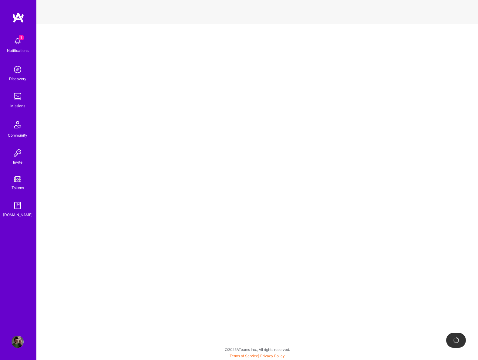 This screenshot has width=478, height=360. Describe the element at coordinates (18, 341) in the screenshot. I see `a: User Avatar` at that location.